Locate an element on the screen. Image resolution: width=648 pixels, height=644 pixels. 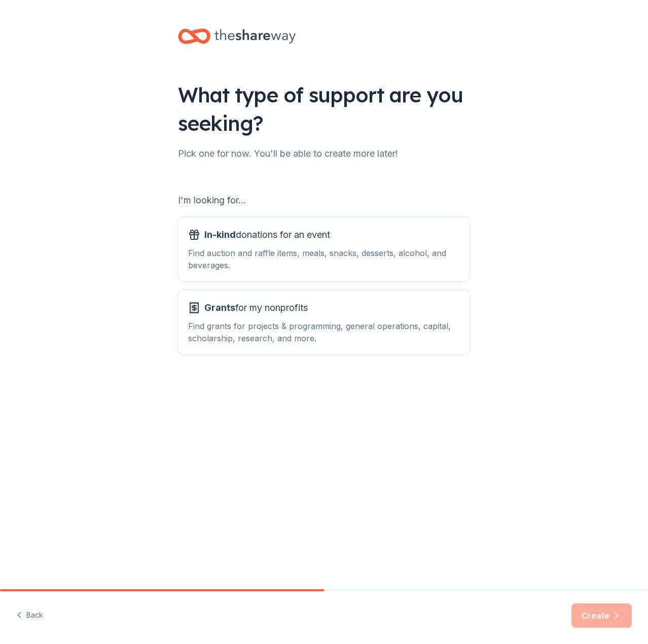
div: What type of support are you seeking? is located at coordinates (324, 109).